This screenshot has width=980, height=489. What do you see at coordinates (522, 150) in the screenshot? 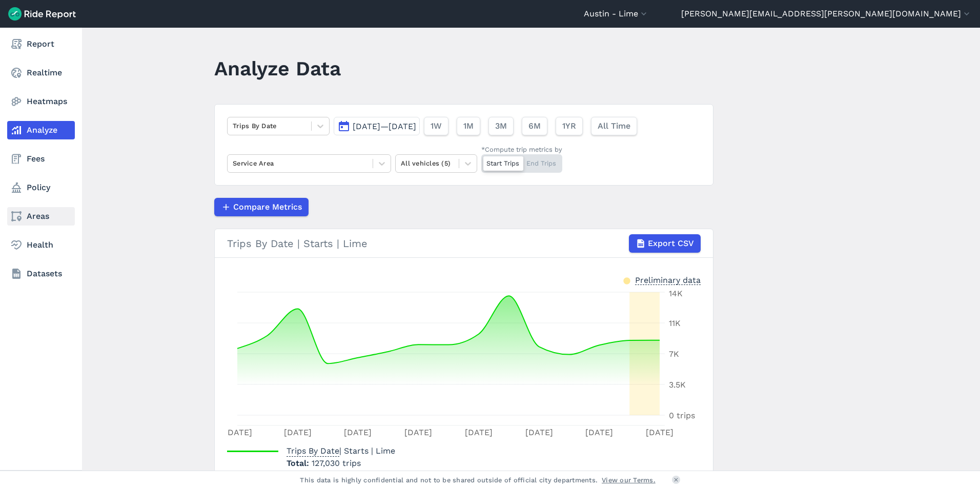
I see `div: *Compute trip metrics by` at bounding box center [522, 150].